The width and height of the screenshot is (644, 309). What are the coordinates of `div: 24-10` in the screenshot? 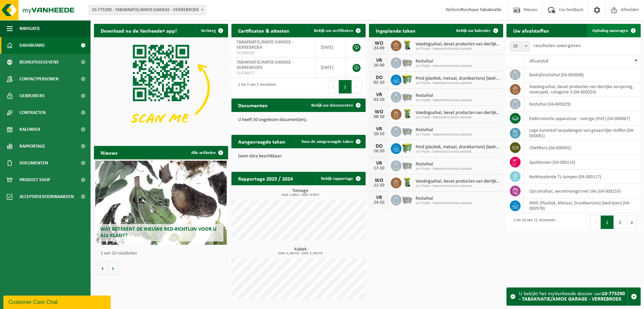 It's located at (379, 202).